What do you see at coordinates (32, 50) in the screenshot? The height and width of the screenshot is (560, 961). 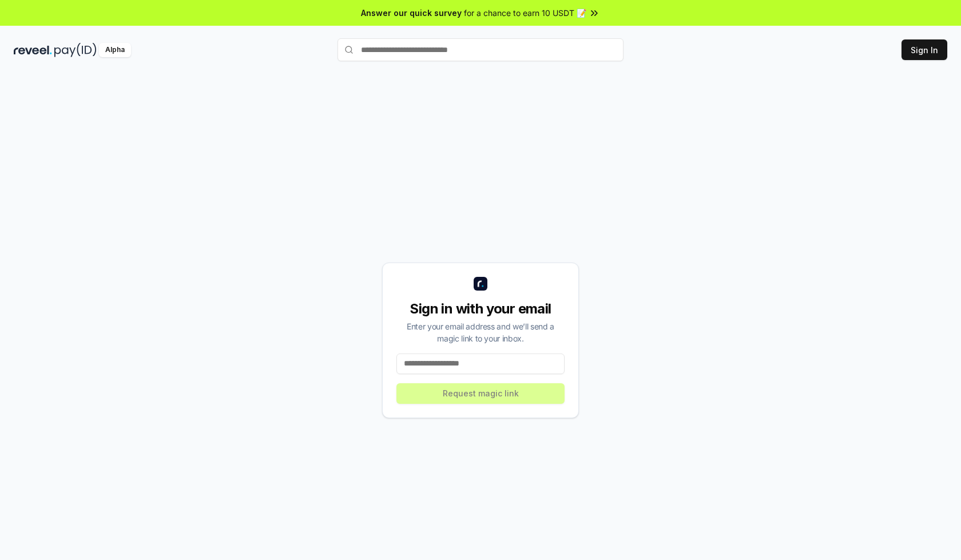 I see `img: reveel_dark` at bounding box center [32, 50].